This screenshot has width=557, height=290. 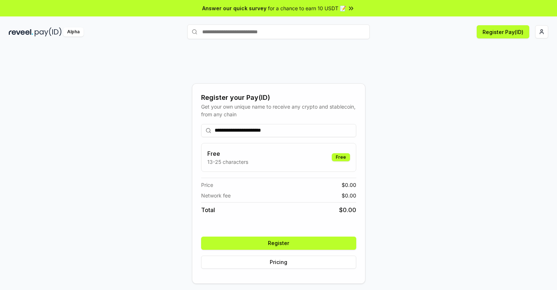 What do you see at coordinates (503, 32) in the screenshot?
I see `button: Register Pay(ID)` at bounding box center [503, 32].